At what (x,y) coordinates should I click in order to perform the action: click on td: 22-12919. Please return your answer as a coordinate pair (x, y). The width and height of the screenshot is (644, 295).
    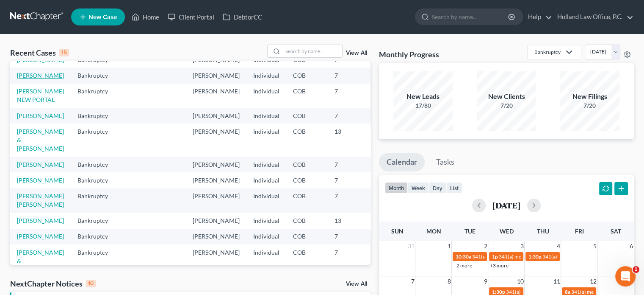
    Looking at the image, I should click on (391, 220).